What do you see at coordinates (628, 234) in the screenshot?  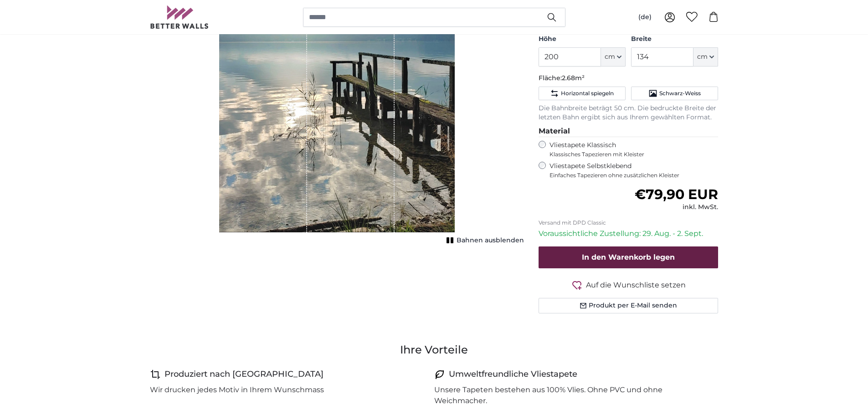 I see `p: Voraussichtliche Zustellung: 29. Aug. - 2. Sept.` at bounding box center [628, 234].